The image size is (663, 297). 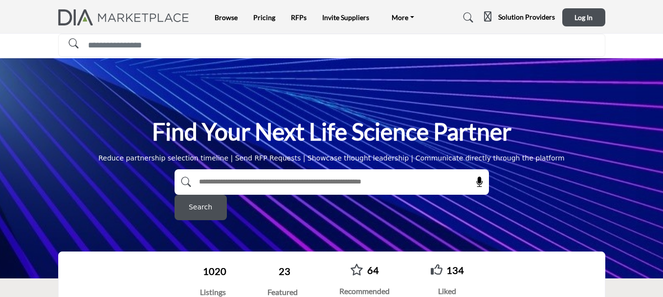 What do you see at coordinates (332, 45) in the screenshot?
I see `input: Search Solutions` at bounding box center [332, 45].